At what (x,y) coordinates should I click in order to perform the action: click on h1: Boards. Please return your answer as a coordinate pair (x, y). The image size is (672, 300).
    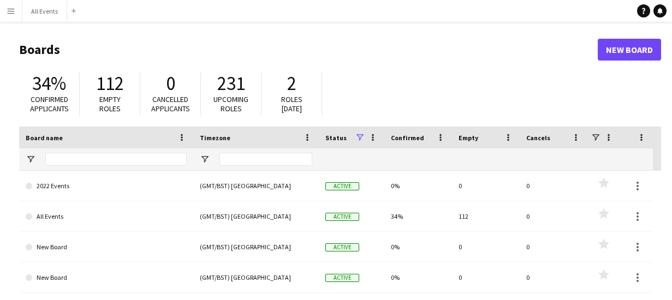
    Looking at the image, I should click on (309, 50).